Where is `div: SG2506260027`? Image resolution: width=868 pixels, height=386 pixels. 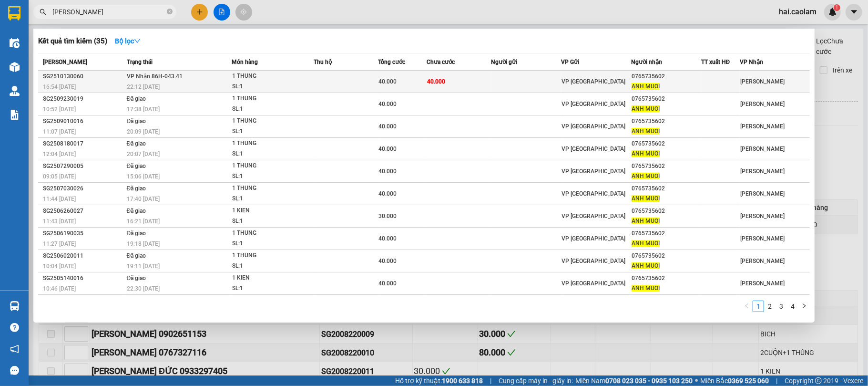
div: SG2506260027 is located at coordinates (83, 211).